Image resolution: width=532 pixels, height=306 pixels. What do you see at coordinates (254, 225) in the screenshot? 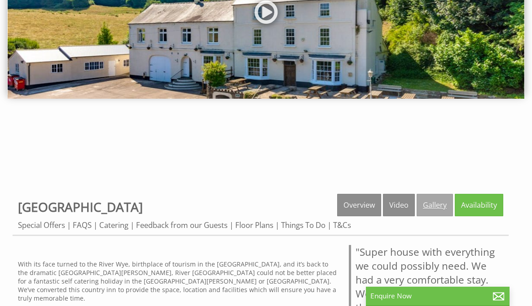
I see `a: Floor Plans` at bounding box center [254, 225].